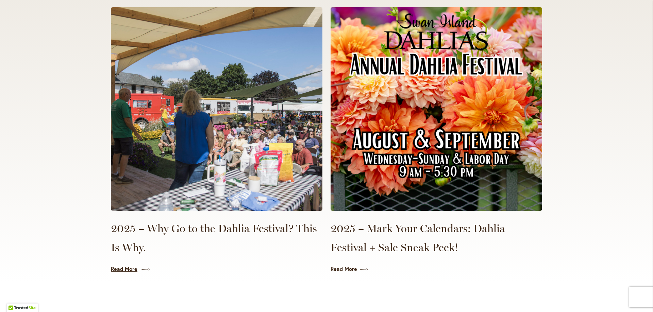 The height and width of the screenshot is (312, 653). What do you see at coordinates (217, 238) in the screenshot?
I see `a: 2025 – Why Go to the Dahlia Festival? This Is Why.` at bounding box center [217, 238].